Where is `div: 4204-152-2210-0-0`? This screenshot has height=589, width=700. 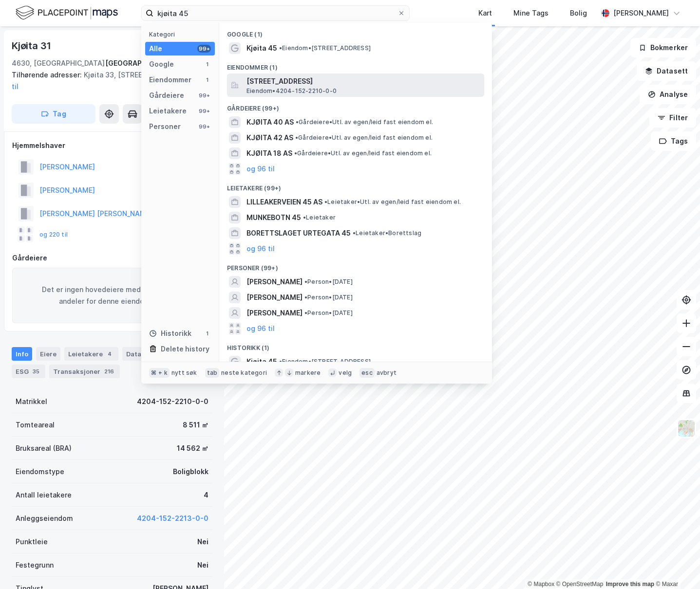
div: 4204-152-2210-0-0 is located at coordinates (172, 401).